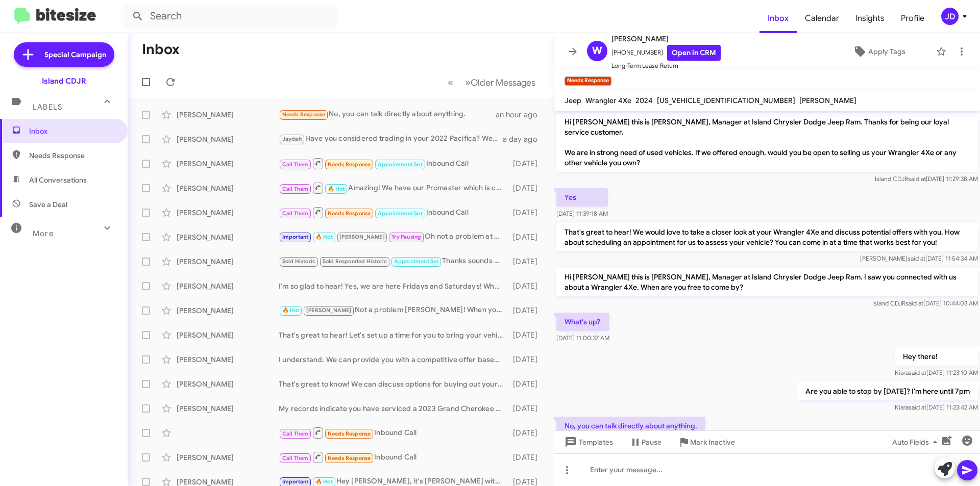 Image resolution: width=980 pixels, height=486 pixels. I want to click on button: Templates, so click(588, 443).